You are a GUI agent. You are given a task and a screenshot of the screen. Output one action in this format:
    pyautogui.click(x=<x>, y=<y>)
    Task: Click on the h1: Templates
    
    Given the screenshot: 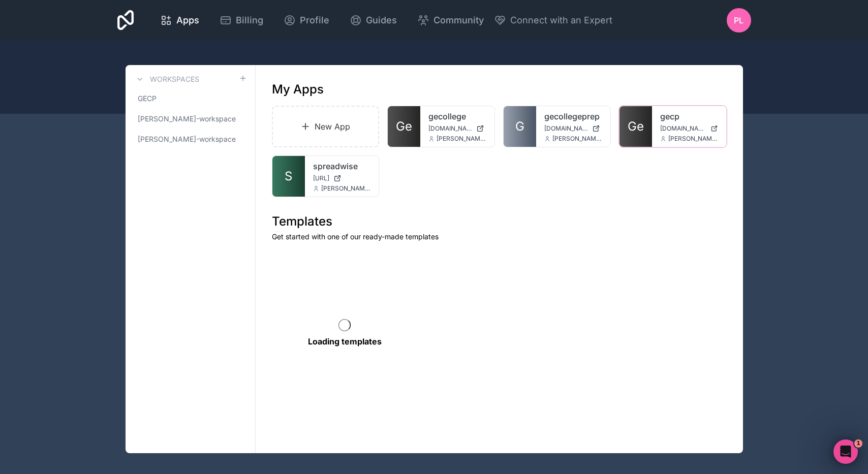 What is the action you would take?
    pyautogui.click(x=499, y=222)
    